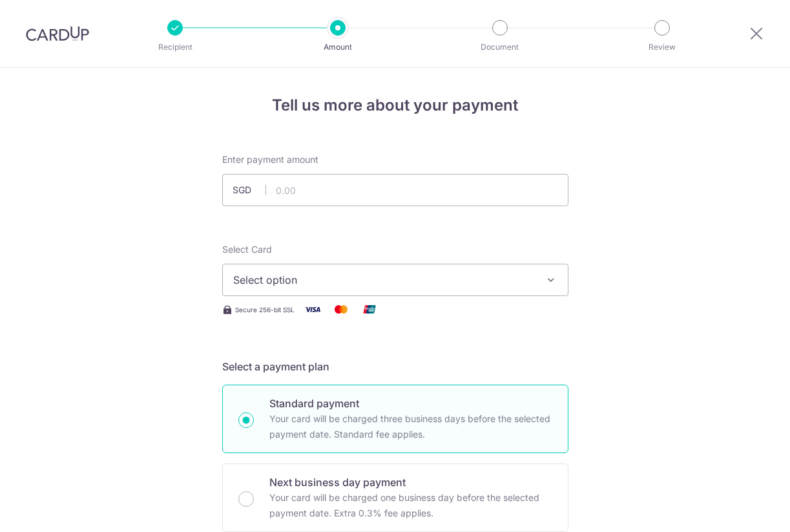  I want to click on p: Recipient, so click(175, 47).